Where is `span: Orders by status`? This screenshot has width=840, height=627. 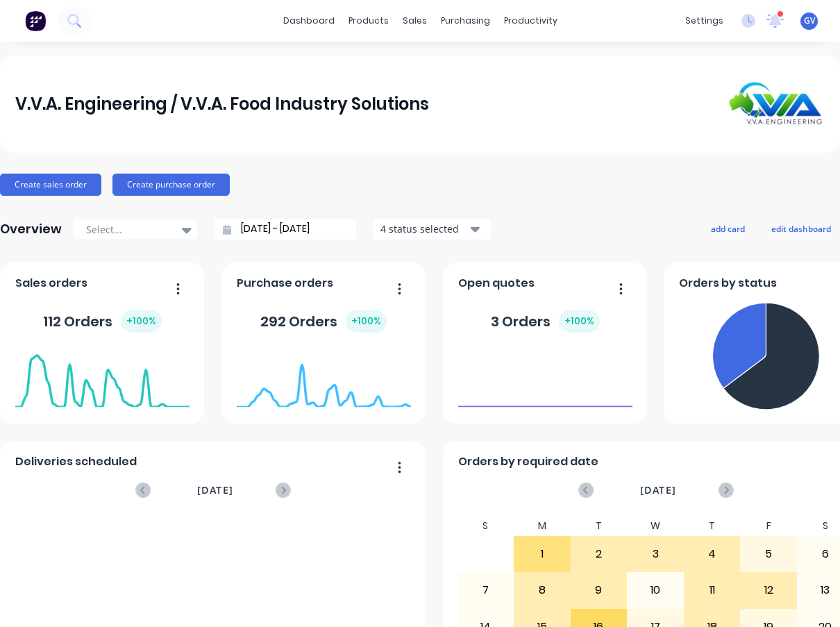
span: Orders by status is located at coordinates (728, 283).